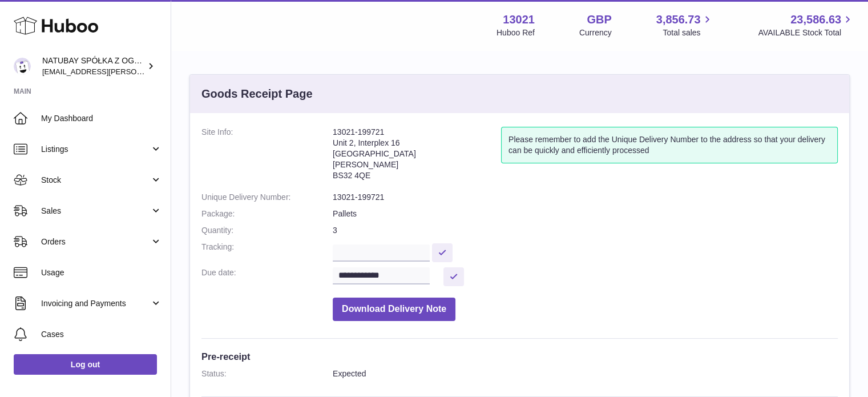 This screenshot has width=868, height=397. Describe the element at coordinates (394, 309) in the screenshot. I see `button: Download Delivery Note` at that location.